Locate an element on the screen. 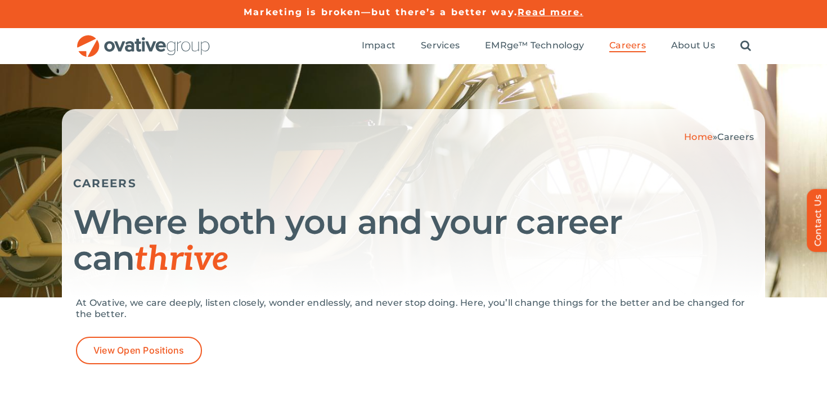 The image size is (827, 407). a: Marketing is broken—but there’s a better way. is located at coordinates (380, 12).